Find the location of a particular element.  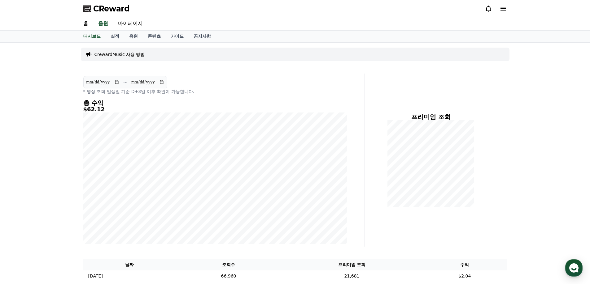

td: 21,681 is located at coordinates (352, 276).